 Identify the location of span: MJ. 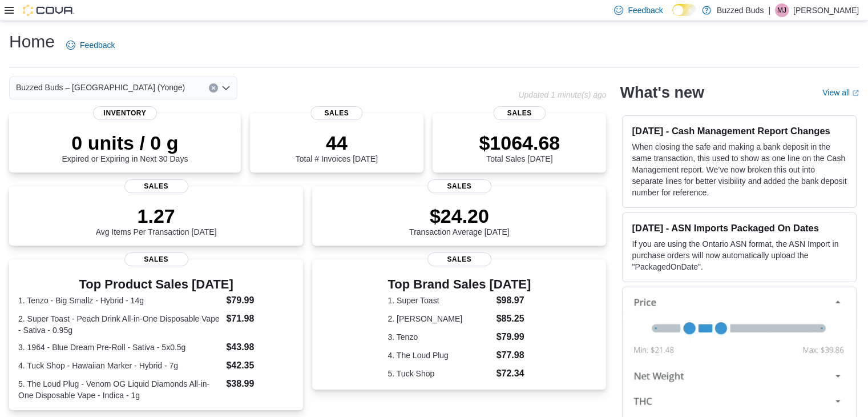
(782, 10).